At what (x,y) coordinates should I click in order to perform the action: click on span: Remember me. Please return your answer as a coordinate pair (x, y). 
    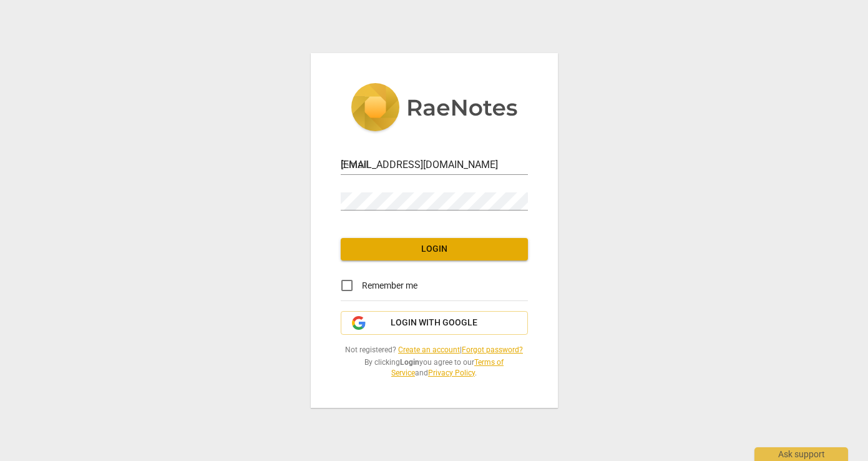
    Looking at the image, I should click on (390, 285).